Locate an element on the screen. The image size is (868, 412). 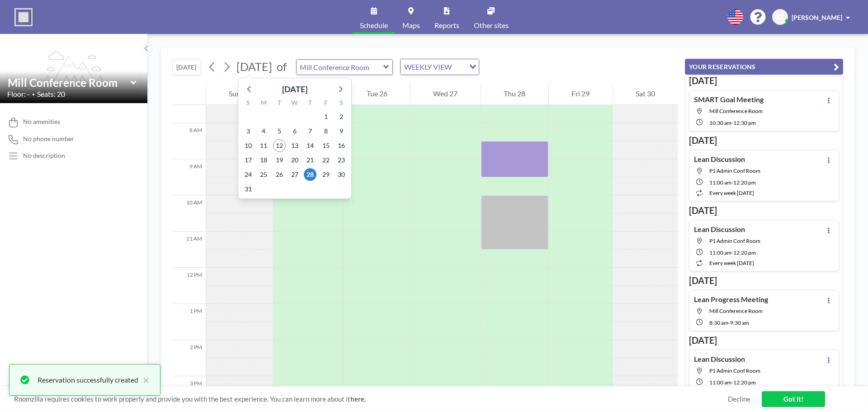
div: 7 AM is located at coordinates (189, 105).